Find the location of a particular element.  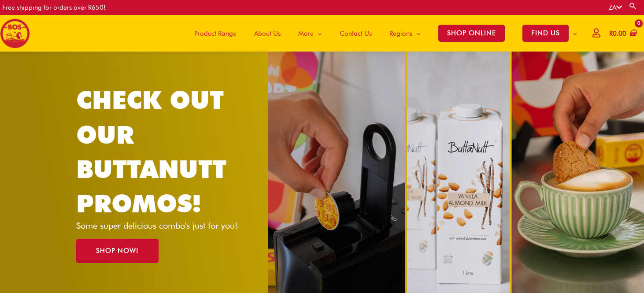

span: Regions is located at coordinates (400, 33).